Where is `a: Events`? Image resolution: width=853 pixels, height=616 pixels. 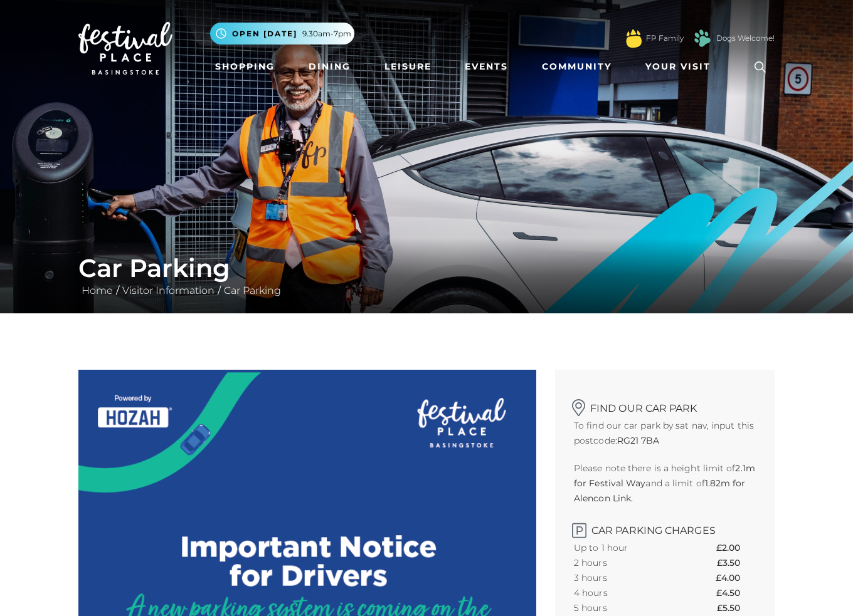
a: Events is located at coordinates (486, 66).